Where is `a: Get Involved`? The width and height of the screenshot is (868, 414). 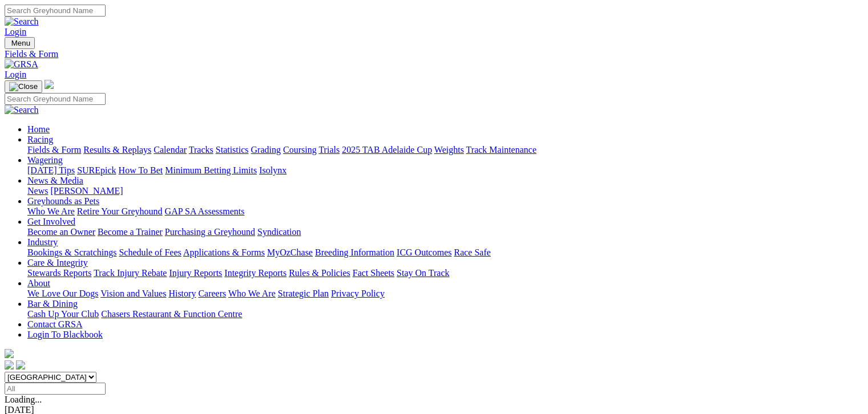 a: Get Involved is located at coordinates (51, 221).